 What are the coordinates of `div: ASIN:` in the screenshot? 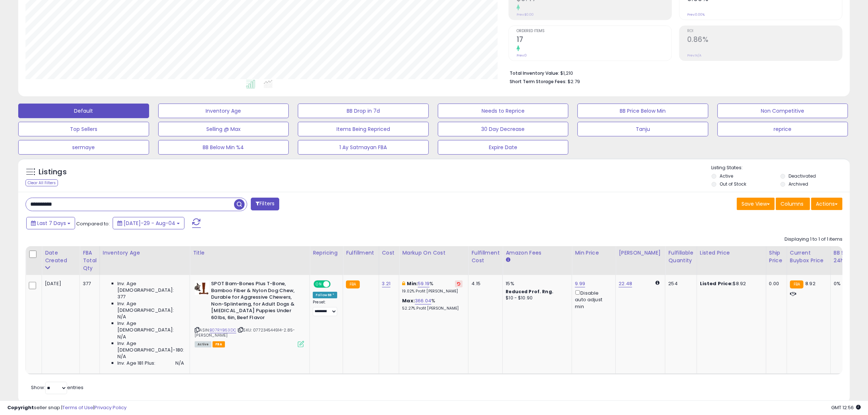 It's located at (249, 313).